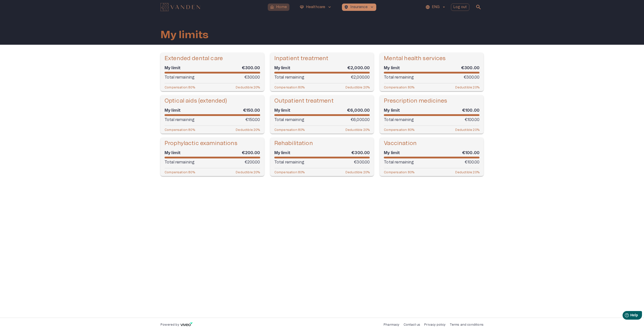 This screenshot has height=332, width=644. Describe the element at coordinates (315, 7) in the screenshot. I see `button: ecg_heartHealthcarekeyboard_arrow_down` at that location.